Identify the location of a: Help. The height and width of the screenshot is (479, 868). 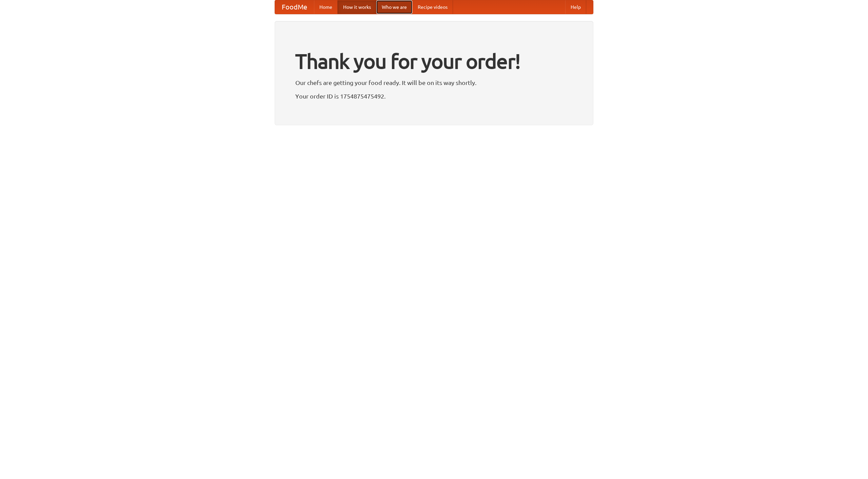
(576, 7).